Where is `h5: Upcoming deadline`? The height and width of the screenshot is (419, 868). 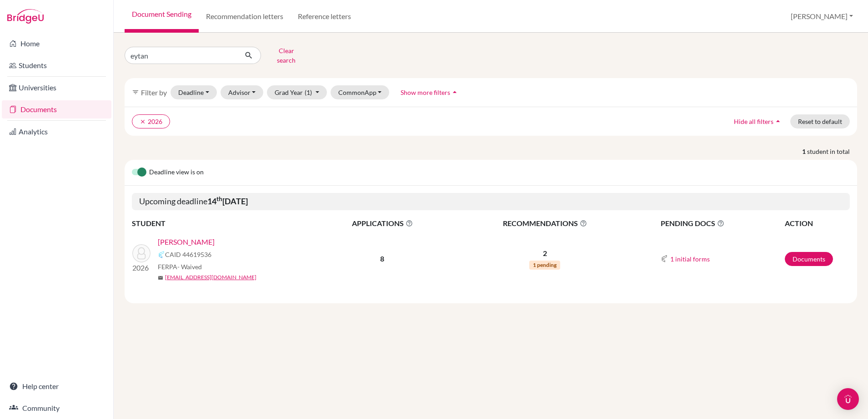
h5: Upcoming deadline is located at coordinates (490, 201).